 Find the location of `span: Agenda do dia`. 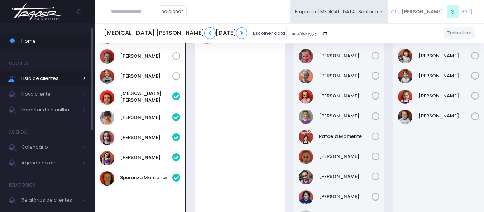

span: Agenda do dia is located at coordinates (50, 163).